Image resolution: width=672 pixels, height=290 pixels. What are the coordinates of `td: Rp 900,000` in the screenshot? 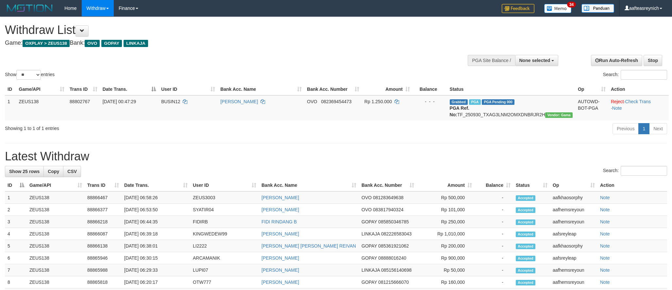 It's located at (446, 258).